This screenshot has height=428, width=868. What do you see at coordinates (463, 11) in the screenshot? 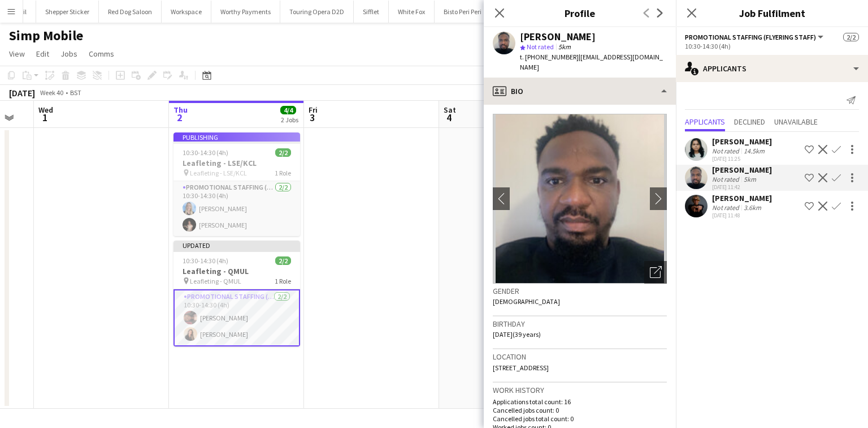
I see `button: Bisto Peri Peri` at bounding box center [463, 11].